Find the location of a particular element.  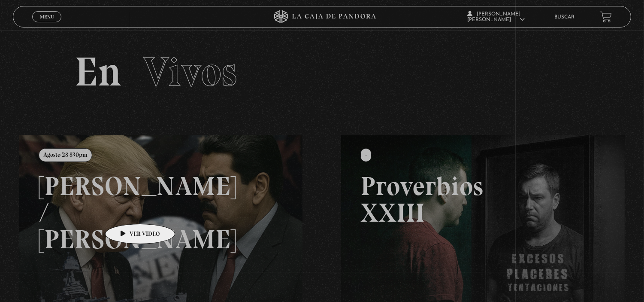

span: Cerrar is located at coordinates (47, 25).